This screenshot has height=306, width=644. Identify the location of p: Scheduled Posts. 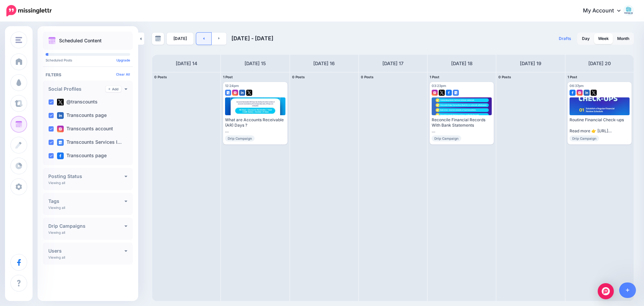
(88, 60).